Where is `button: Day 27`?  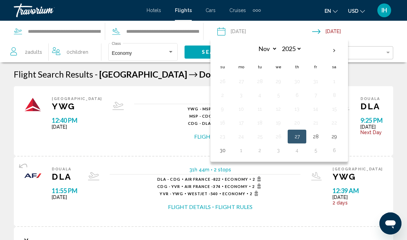
button: Day 27 is located at coordinates (241, 81).